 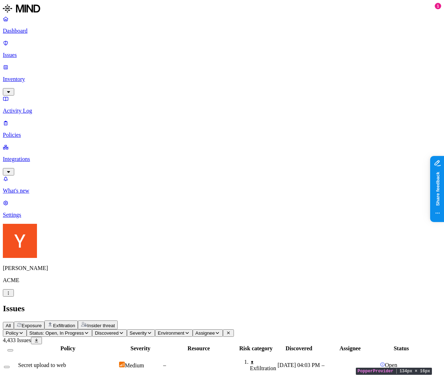 I want to click on p: Activity Log, so click(x=222, y=111).